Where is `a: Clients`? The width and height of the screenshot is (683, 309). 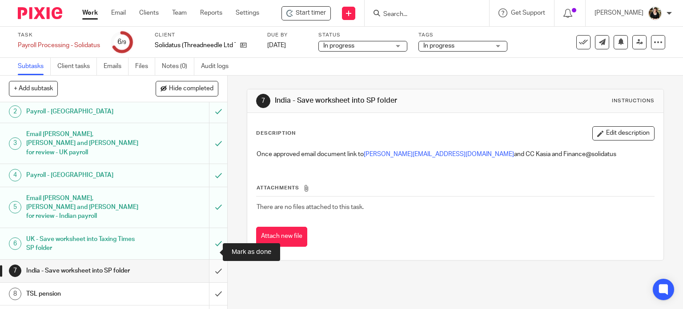
a: Clients is located at coordinates (149, 13).